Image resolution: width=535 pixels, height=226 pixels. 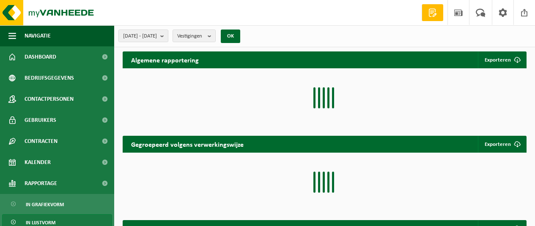 I want to click on a: Exporteren, so click(x=501, y=145).